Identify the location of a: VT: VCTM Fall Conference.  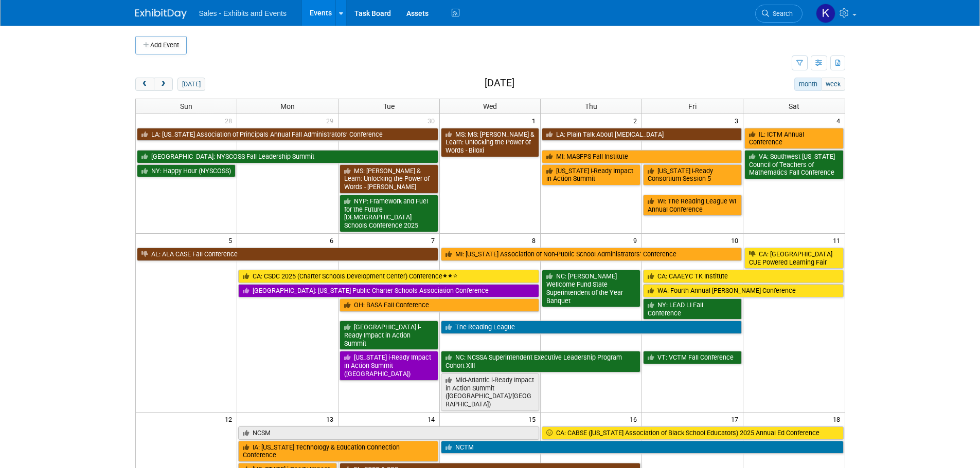
(693, 357).